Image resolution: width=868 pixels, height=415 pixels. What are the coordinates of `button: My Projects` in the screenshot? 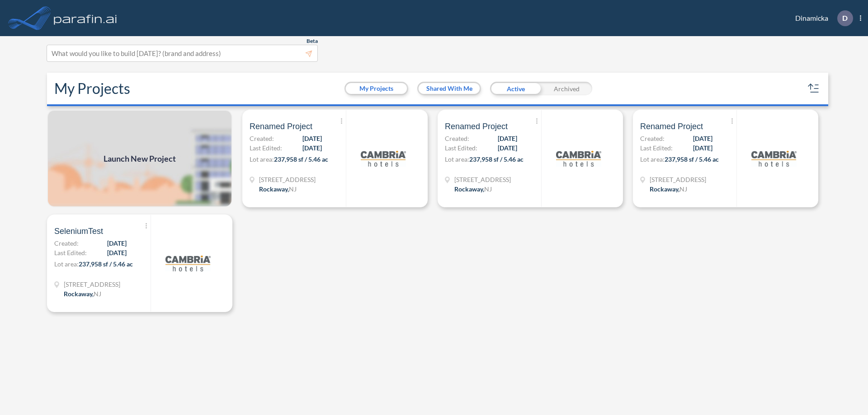 It's located at (376, 88).